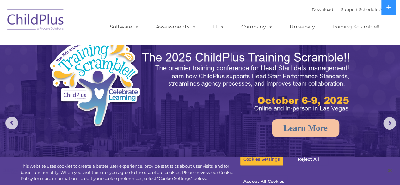 The image size is (400, 185). Describe the element at coordinates (176, 27) in the screenshot. I see `a: Assessments` at that location.